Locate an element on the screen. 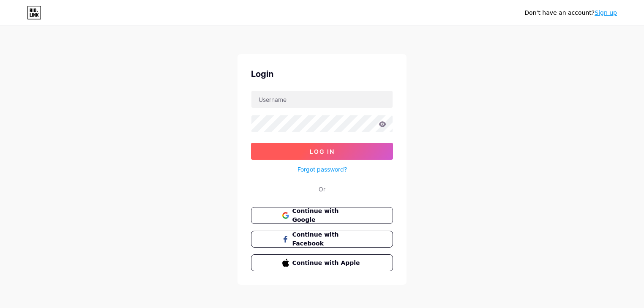 The height and width of the screenshot is (308, 644). a: Forgot password? is located at coordinates (322, 169).